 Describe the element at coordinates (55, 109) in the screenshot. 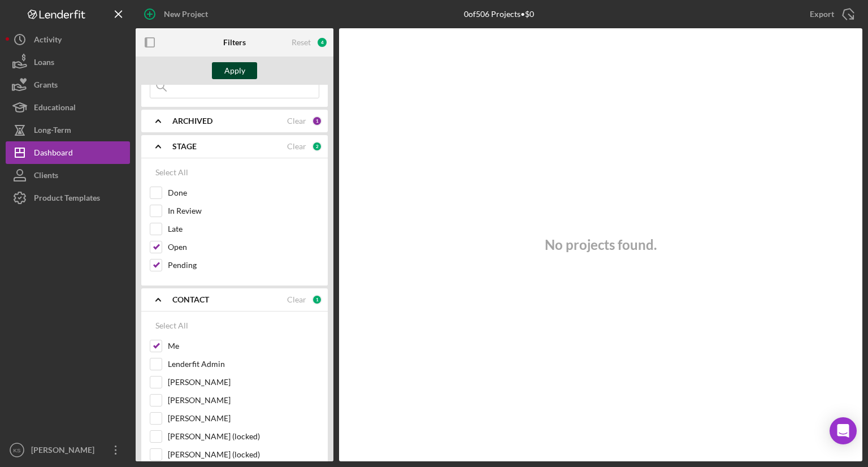

I see `div: Educational` at that location.